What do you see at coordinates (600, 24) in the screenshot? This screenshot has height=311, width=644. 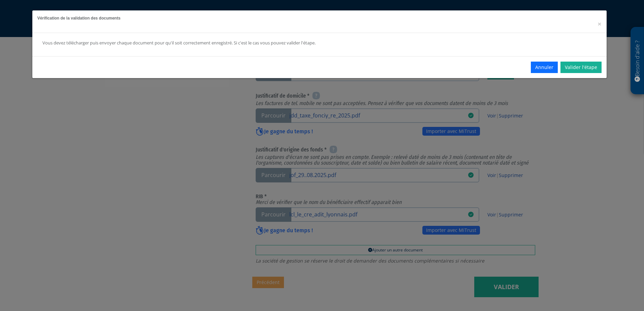 I see `button: Close` at bounding box center [600, 24].